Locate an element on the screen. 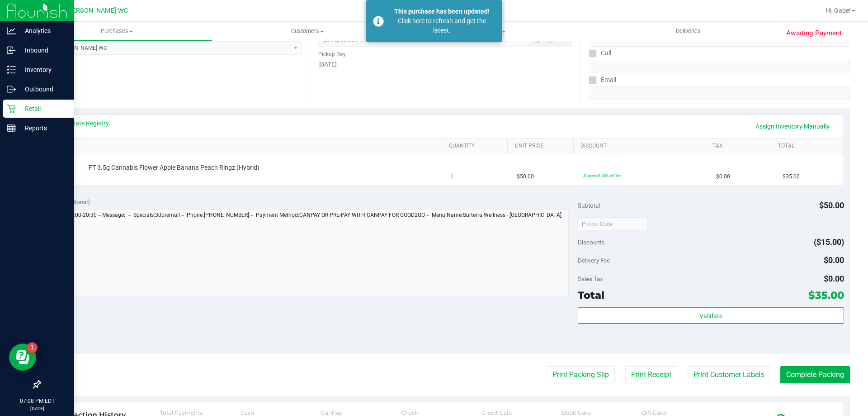 The height and width of the screenshot is (416, 868). a: Tax is located at coordinates (740, 146).